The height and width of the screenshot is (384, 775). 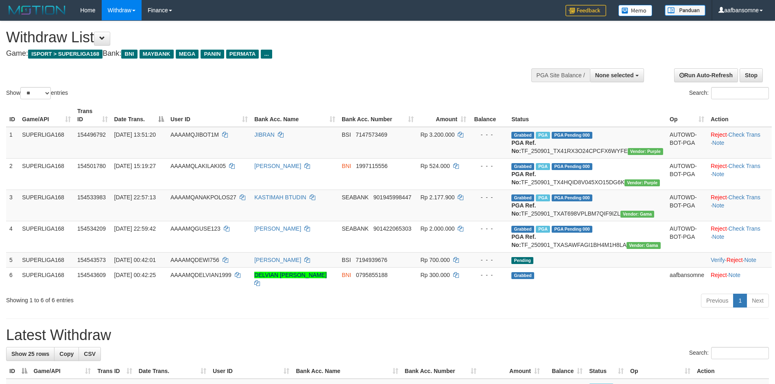 What do you see at coordinates (355, 197) in the screenshot?
I see `span: SEABANK` at bounding box center [355, 197].